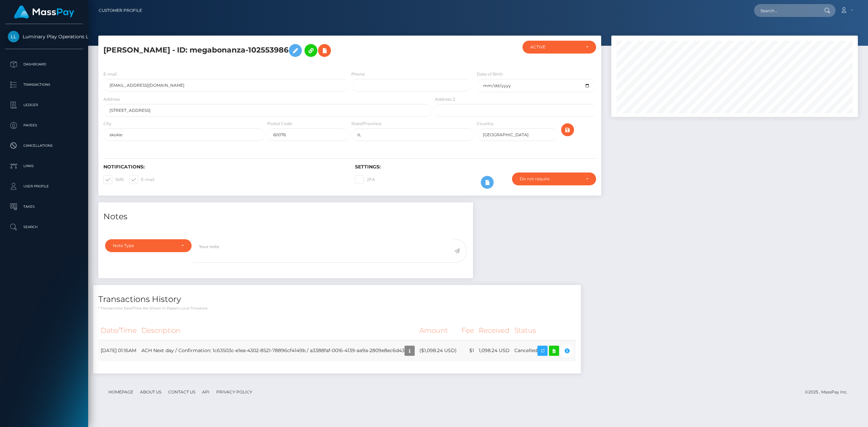 The image size is (868, 427). Describe the element at coordinates (121, 11) in the screenshot. I see `a: Customer Profile` at that location.